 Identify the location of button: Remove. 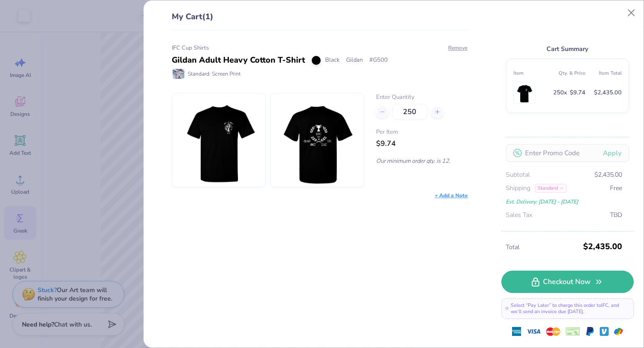
(457, 48).